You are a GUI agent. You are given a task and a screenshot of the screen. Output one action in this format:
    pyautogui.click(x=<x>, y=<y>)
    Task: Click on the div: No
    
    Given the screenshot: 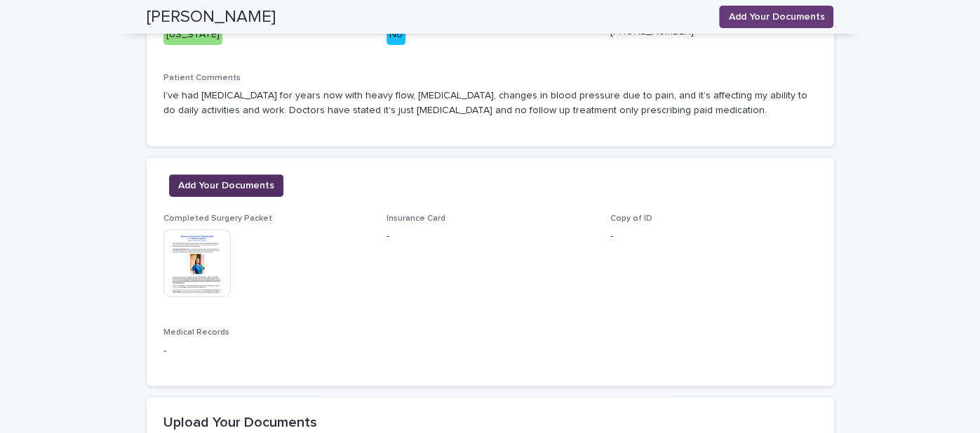 What is the action you would take?
    pyautogui.click(x=396, y=34)
    